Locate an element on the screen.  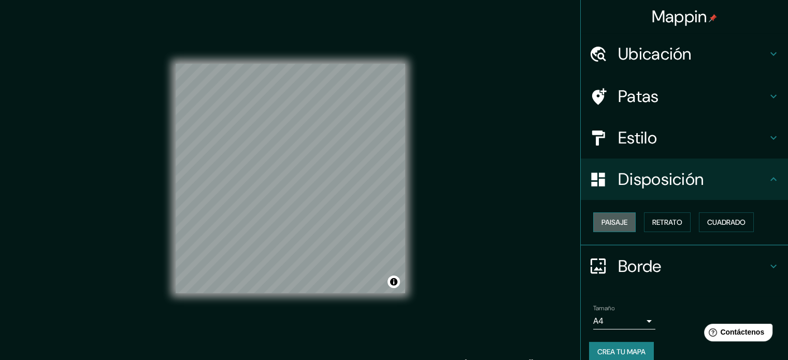
div: A4 is located at coordinates (624, 321).